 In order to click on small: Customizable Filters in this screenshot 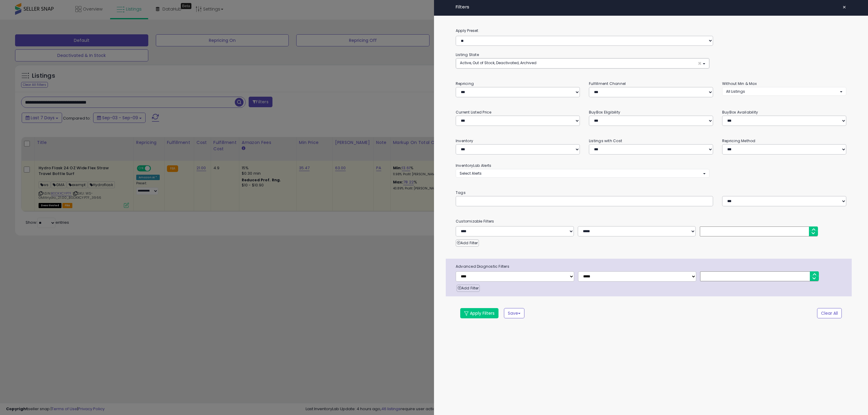, I will do `click(651, 221)`.